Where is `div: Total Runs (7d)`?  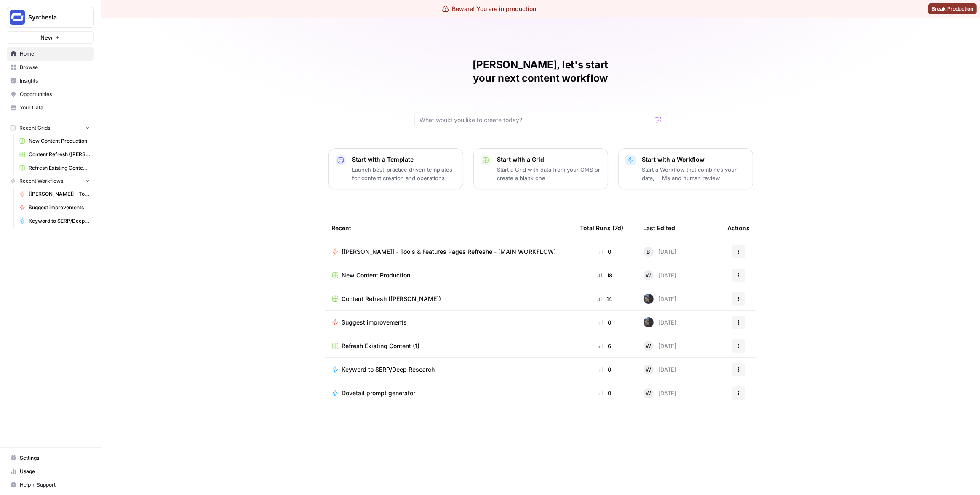
div: Total Runs (7d) is located at coordinates (602, 228).